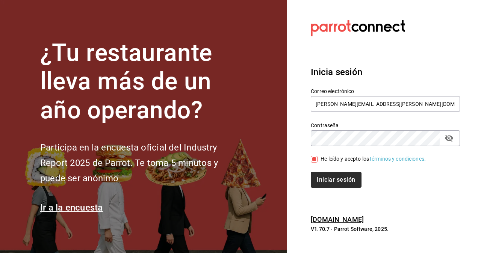 The height and width of the screenshot is (253, 478). I want to click on h2: Participa en la encuesta oficial del Industry Report 2025 de Parrot. Te toma 5 minutos y puede se..., so click(142, 163).